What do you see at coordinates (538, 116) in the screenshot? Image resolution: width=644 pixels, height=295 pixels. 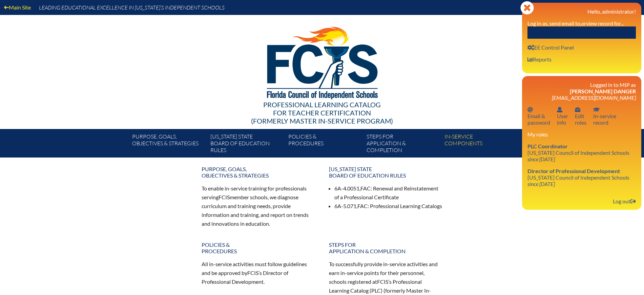 I see `a: Email passwordEmail &password` at bounding box center [538, 116].